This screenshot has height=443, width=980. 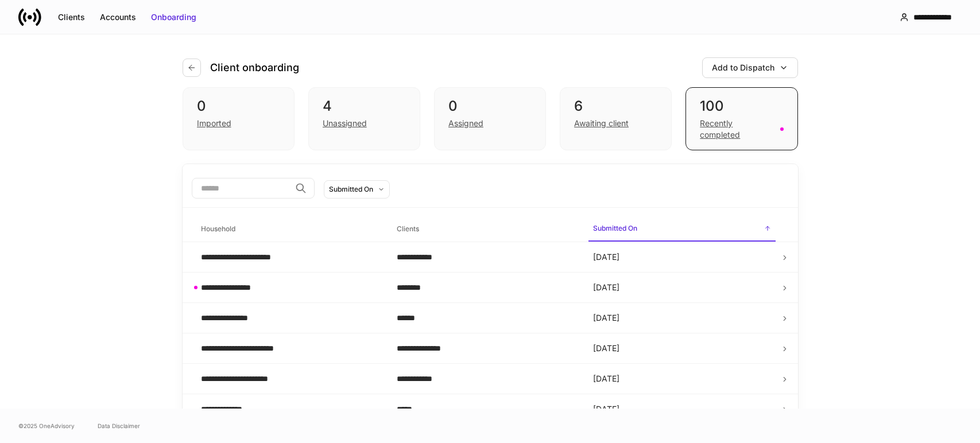 What do you see at coordinates (615, 228) in the screenshot?
I see `h6: Submitted On` at bounding box center [615, 228].